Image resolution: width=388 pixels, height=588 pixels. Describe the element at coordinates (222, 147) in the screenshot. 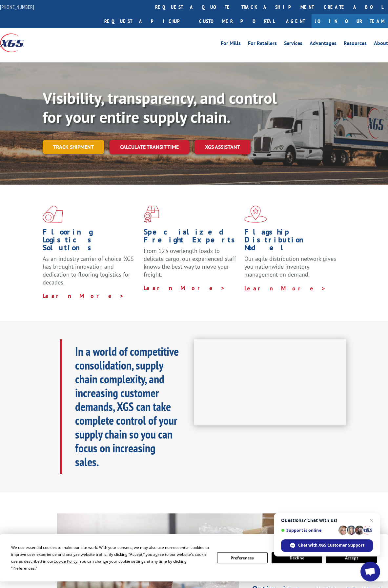

I see `a: XGS ASSISTANT` at that location.